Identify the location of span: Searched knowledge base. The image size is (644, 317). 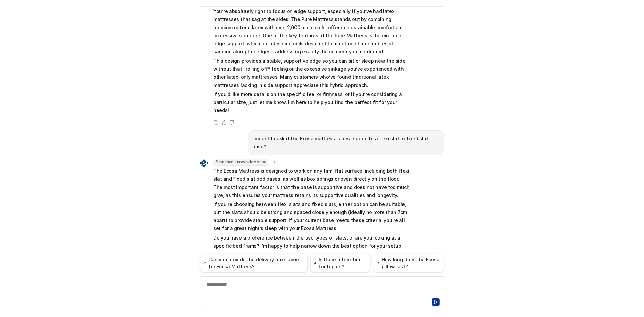
(241, 163).